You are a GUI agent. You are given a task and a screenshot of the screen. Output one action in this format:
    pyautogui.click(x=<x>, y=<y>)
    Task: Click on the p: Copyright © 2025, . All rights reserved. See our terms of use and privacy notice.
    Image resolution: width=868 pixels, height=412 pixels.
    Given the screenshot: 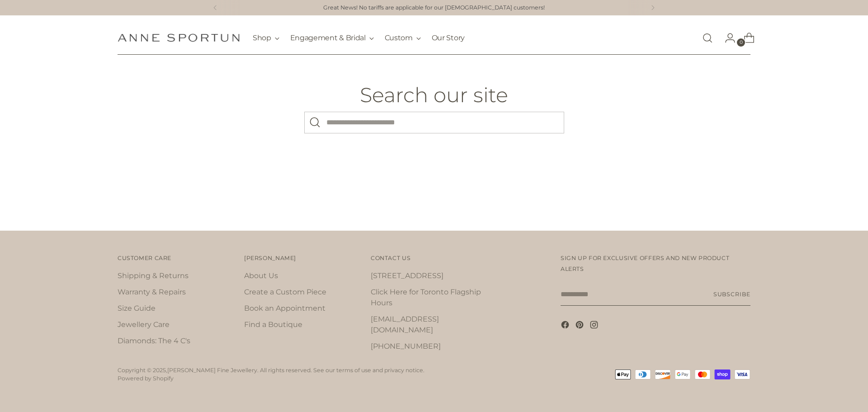 What is the action you would take?
    pyautogui.click(x=271, y=371)
    